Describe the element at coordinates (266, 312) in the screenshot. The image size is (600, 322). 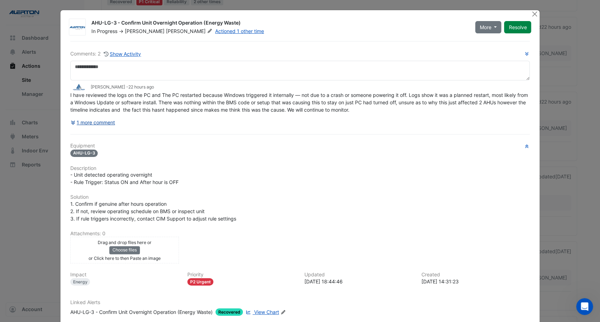
I see `span: View Chart` at that location.